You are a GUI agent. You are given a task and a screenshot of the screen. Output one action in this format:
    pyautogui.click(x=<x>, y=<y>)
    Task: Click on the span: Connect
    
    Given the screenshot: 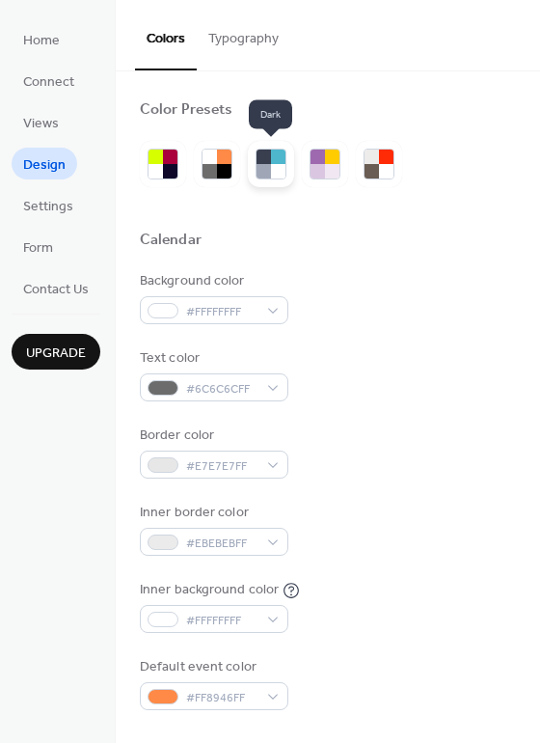 What is the action you would take?
    pyautogui.click(x=48, y=82)
    